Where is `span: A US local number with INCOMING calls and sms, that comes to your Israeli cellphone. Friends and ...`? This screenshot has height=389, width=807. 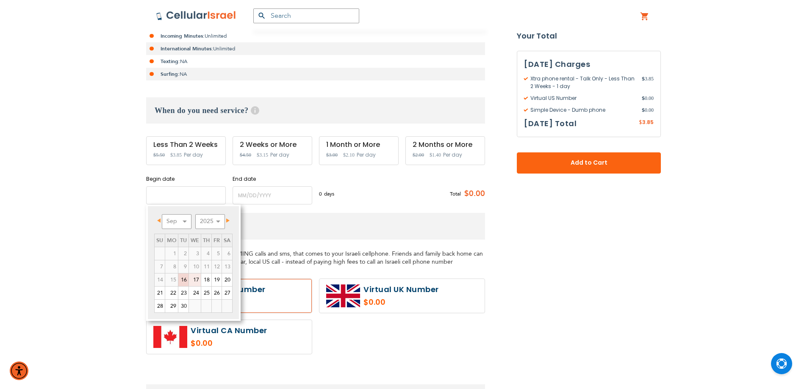 span: A US local number with INCOMING calls and sms, that comes to your Israeli cellphone. Friends and ... is located at coordinates (314, 258).